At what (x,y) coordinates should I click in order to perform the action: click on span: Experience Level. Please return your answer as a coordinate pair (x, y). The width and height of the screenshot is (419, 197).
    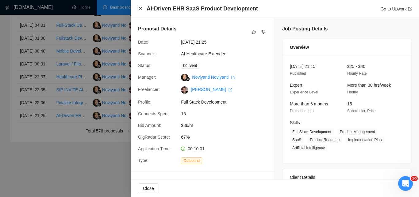
    Looking at the image, I should click on (304, 92).